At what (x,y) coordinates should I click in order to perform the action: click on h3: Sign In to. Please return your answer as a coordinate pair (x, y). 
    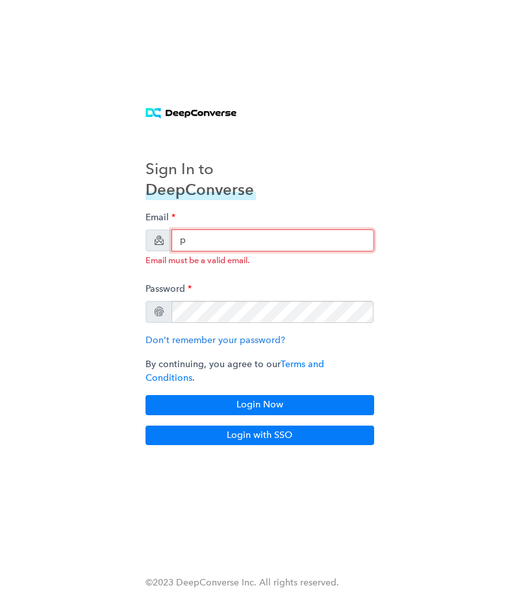
    Looking at the image, I should click on (201, 169).